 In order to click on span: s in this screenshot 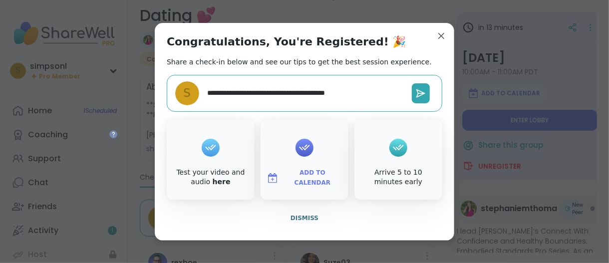, I will do `click(187, 93)`.